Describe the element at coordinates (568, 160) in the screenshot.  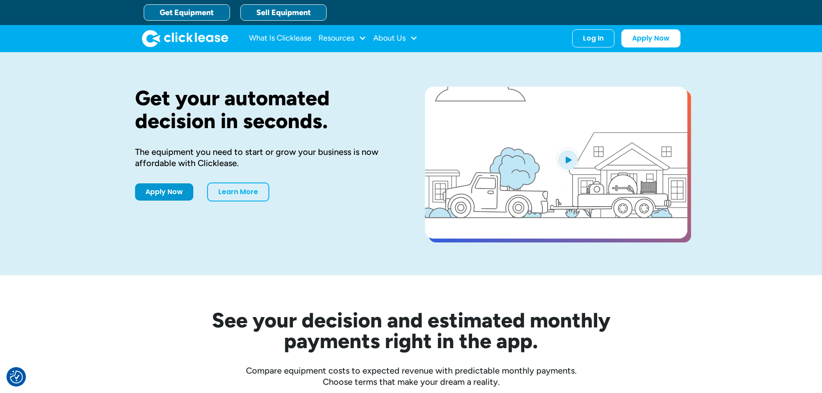
I see `img: Blue play button logo on a light blue circular background` at that location.